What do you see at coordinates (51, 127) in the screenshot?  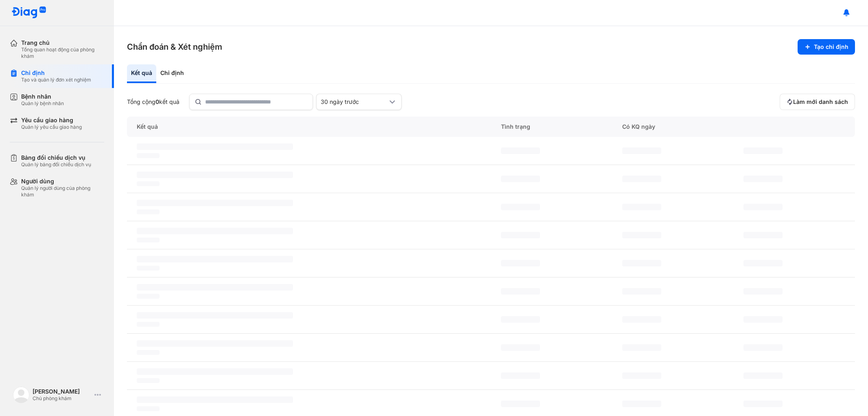 I see `div: Quản lý yêu cầu giao hàng` at bounding box center [51, 127].